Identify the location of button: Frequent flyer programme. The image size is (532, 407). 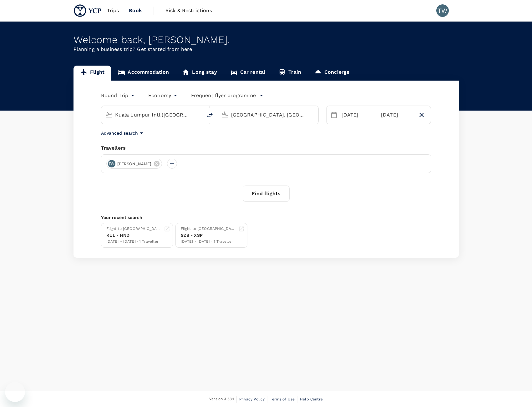
(227, 96).